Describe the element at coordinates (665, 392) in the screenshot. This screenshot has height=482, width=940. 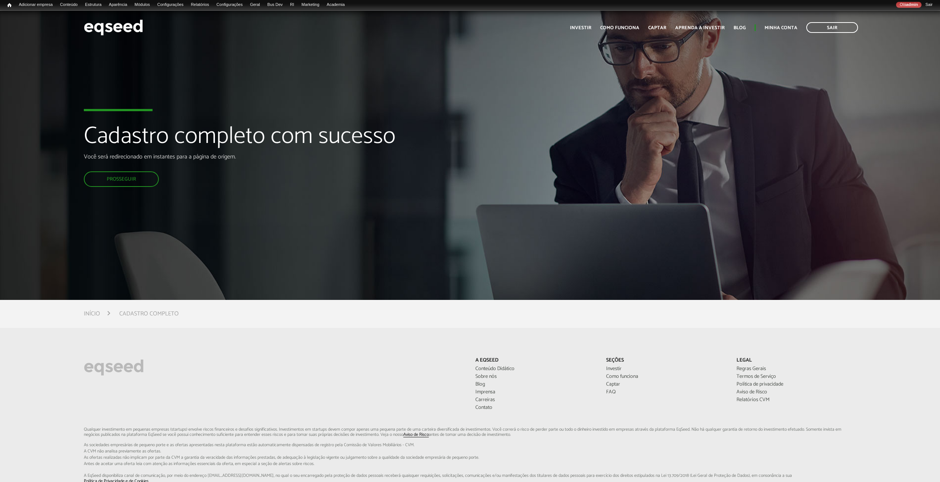
I see `a: FAQ` at that location.